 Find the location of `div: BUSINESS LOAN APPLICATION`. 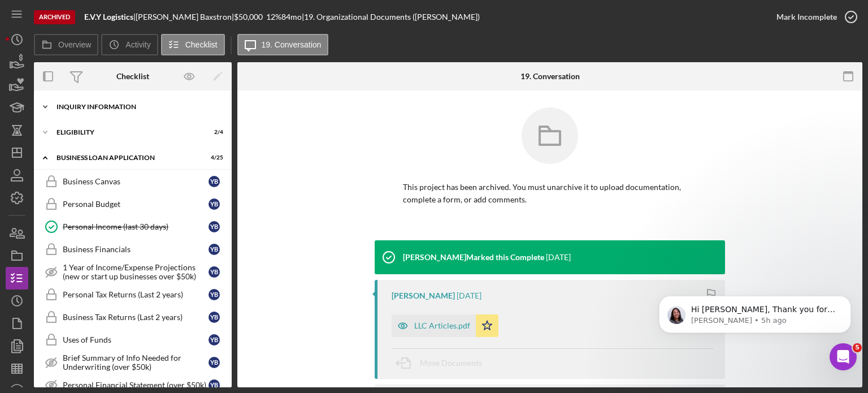

div: BUSINESS LOAN APPLICATION is located at coordinates (125, 158).